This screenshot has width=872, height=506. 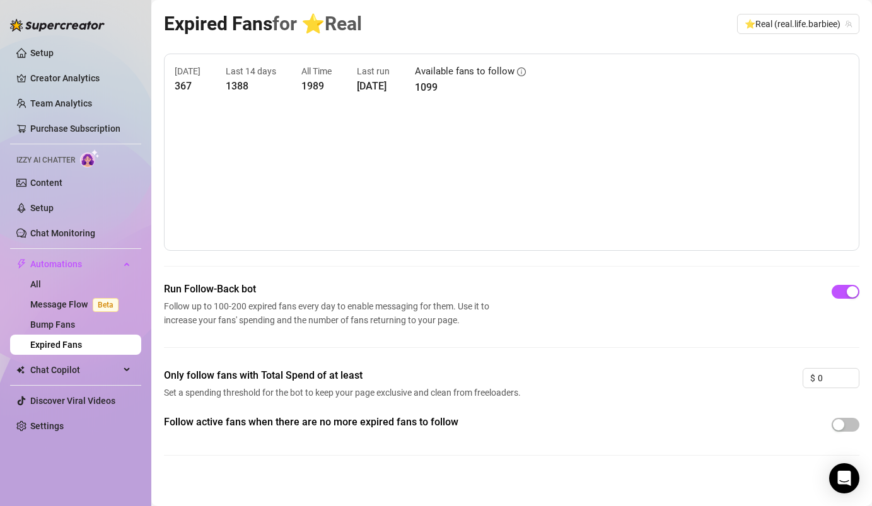 What do you see at coordinates (251, 71) in the screenshot?
I see `article: Last 14 days` at bounding box center [251, 71].